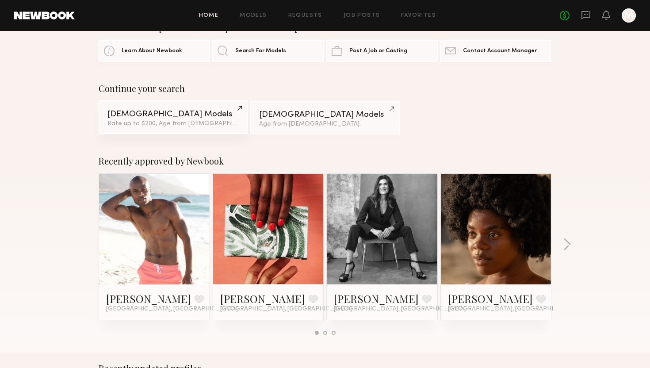  I want to click on a: Job Posts, so click(362, 15).